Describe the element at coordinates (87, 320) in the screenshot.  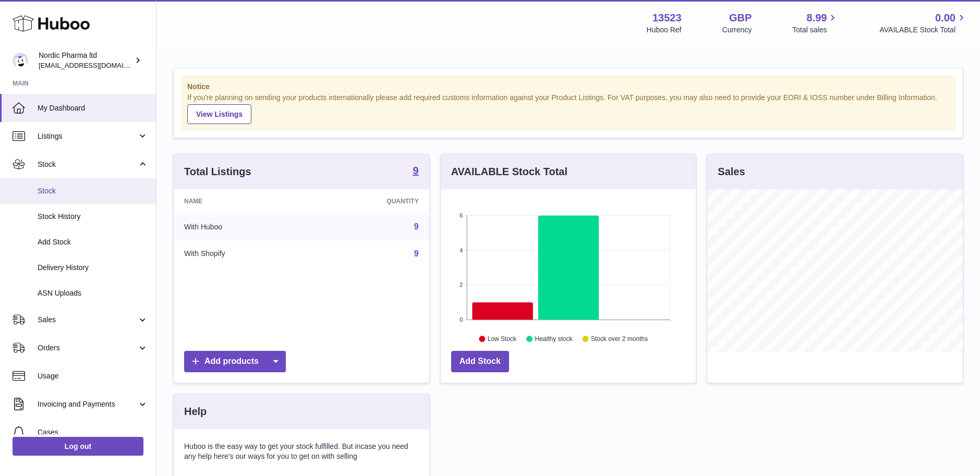
I see `span: Sales` at that location.